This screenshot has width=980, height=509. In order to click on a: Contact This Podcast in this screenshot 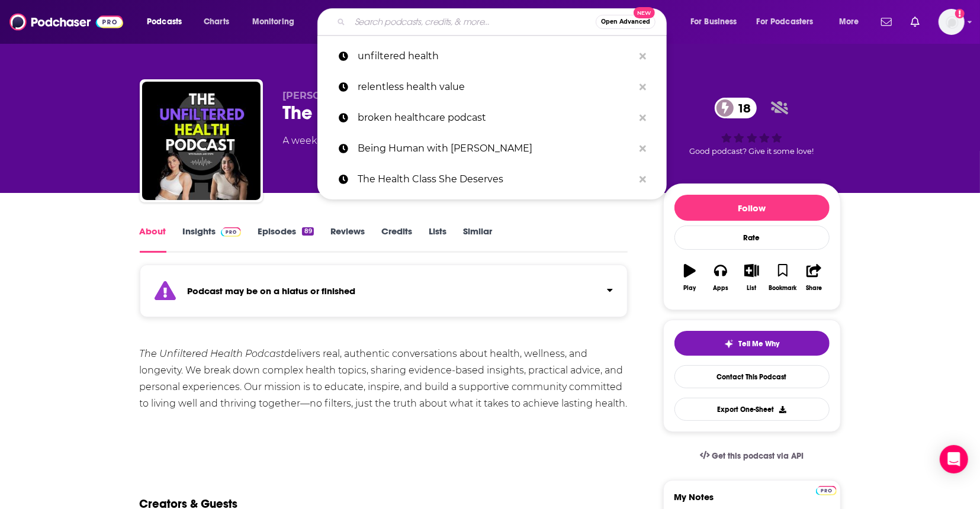, I will do `click(753, 376)`.